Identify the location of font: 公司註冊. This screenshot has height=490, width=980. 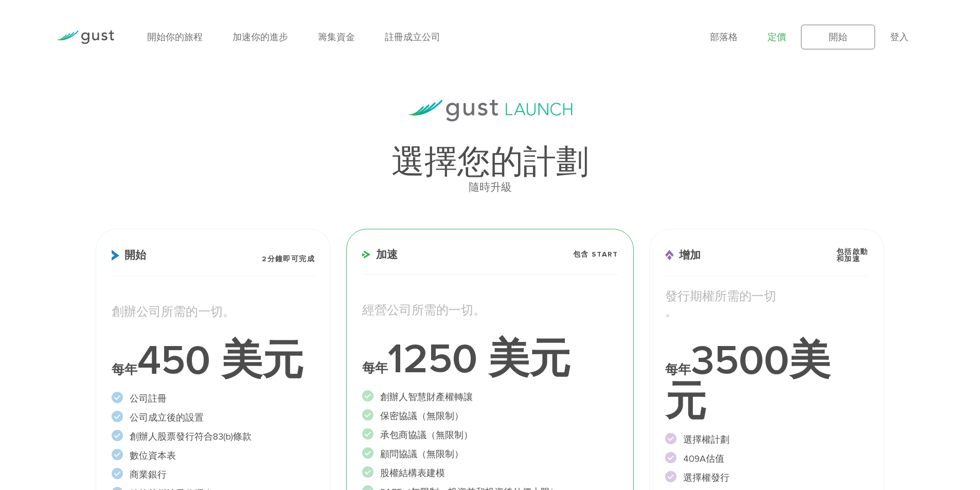
(148, 399).